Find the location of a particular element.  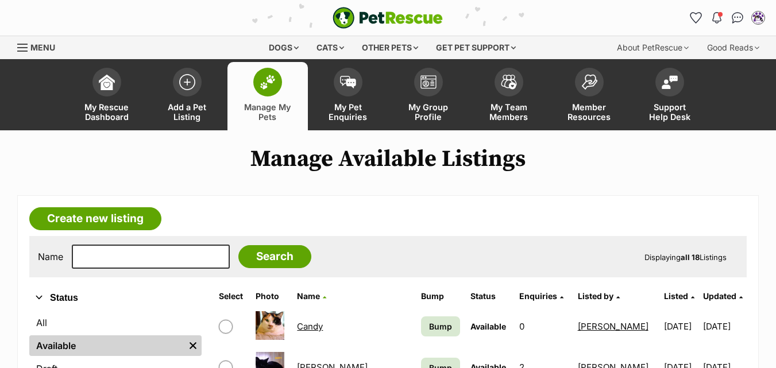

a: Updated is located at coordinates (723, 296).